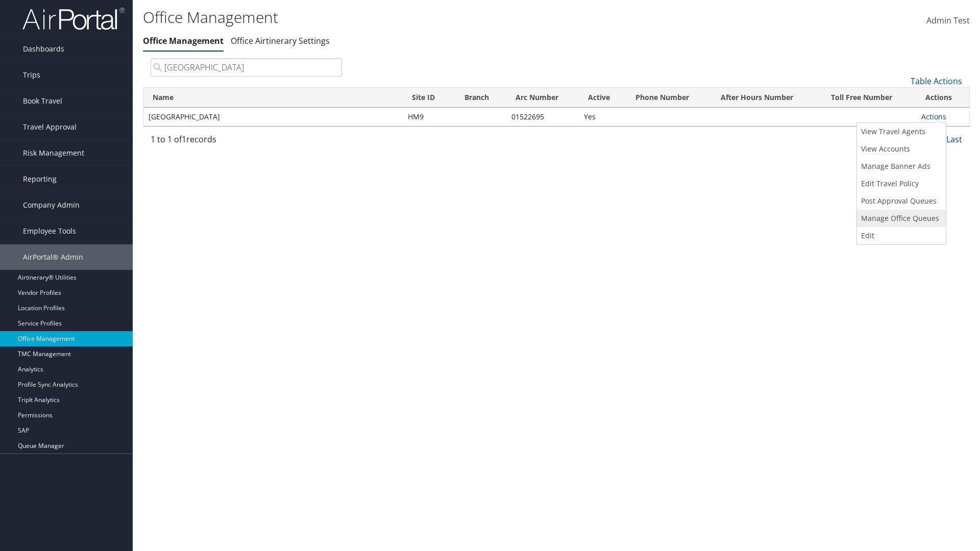 The height and width of the screenshot is (551, 980). What do you see at coordinates (869, 98) in the screenshot?
I see `th: Toll Free Number: activate to sort column ascending` at bounding box center [869, 98].